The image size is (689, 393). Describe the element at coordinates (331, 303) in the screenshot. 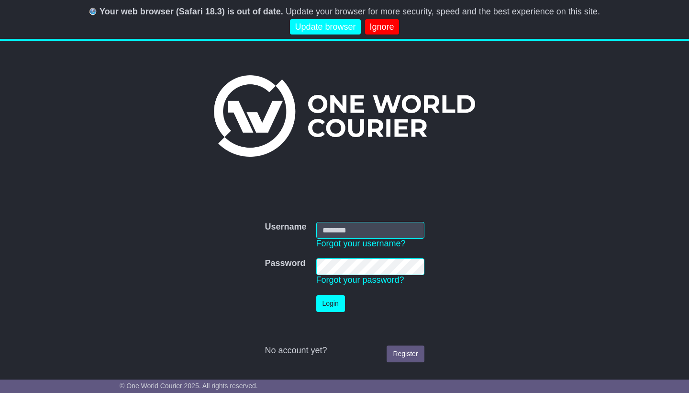

I see `button: Login` at that location.